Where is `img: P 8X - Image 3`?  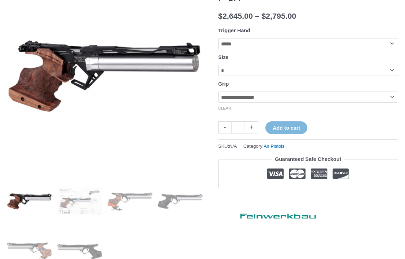 img: P 8X - Image 3 is located at coordinates (130, 201).